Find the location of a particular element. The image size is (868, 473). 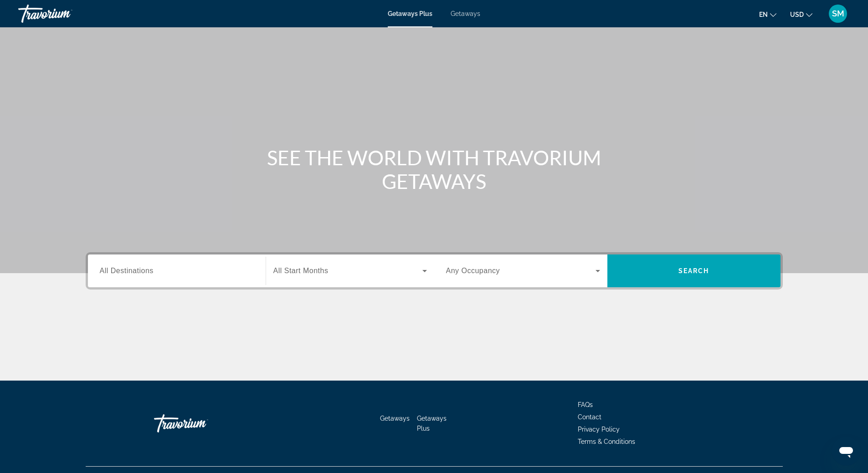

a: Terms & Conditions is located at coordinates (606, 441).